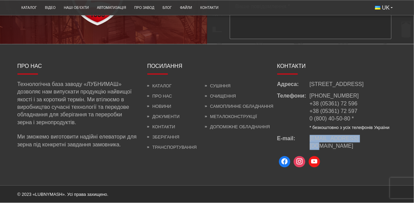  What do you see at coordinates (237, 127) in the screenshot?
I see `a: Допоміжне обладнання` at bounding box center [237, 127].